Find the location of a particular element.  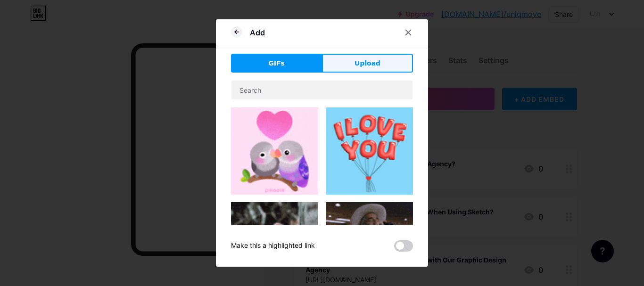

div: Make this a highlighted link is located at coordinates (273, 246).